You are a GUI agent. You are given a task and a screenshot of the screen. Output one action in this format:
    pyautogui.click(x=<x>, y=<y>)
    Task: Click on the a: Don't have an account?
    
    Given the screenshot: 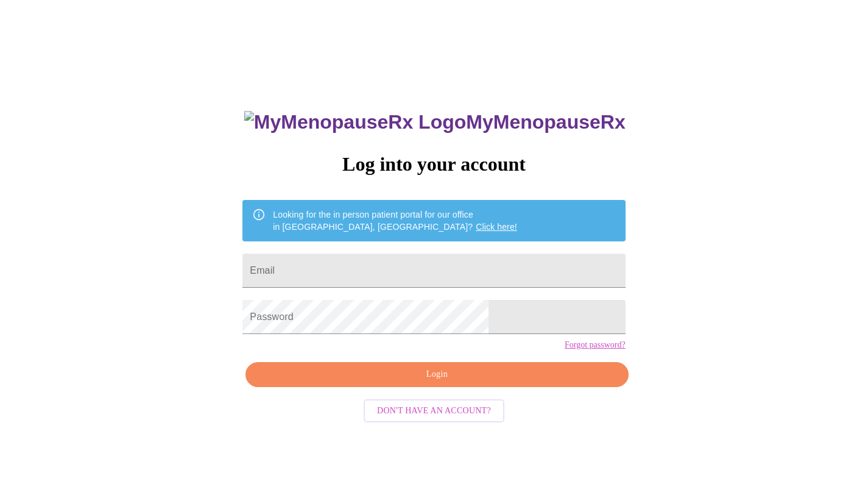 What is the action you would take?
    pyautogui.click(x=434, y=410)
    